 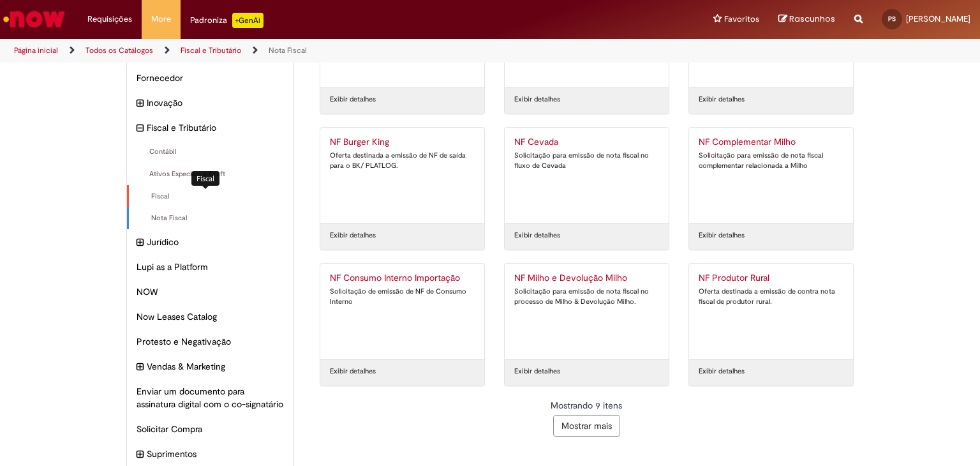 I want to click on h2: NF Cevada, so click(x=586, y=142).